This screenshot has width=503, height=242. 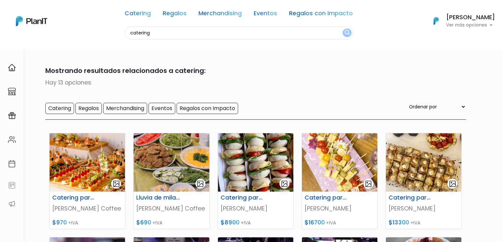 What do you see at coordinates (411, 197) in the screenshot?
I see `h6: Catering para 15 personas` at bounding box center [411, 197].